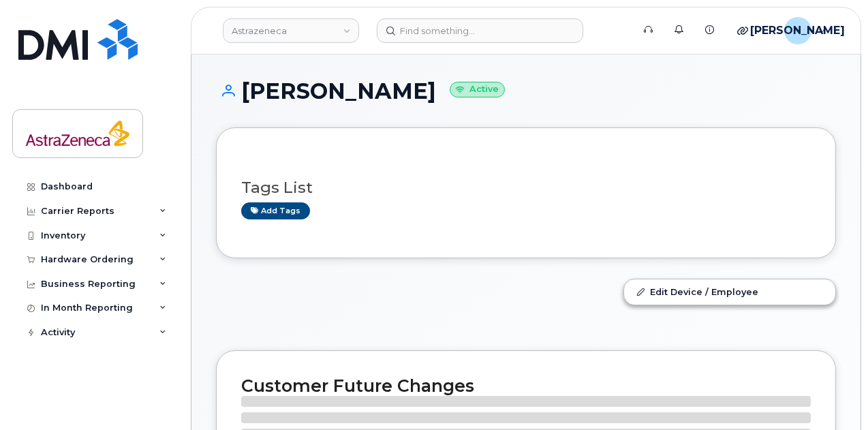 The width and height of the screenshot is (868, 430). What do you see at coordinates (275, 211) in the screenshot?
I see `a: Add tags` at bounding box center [275, 211].